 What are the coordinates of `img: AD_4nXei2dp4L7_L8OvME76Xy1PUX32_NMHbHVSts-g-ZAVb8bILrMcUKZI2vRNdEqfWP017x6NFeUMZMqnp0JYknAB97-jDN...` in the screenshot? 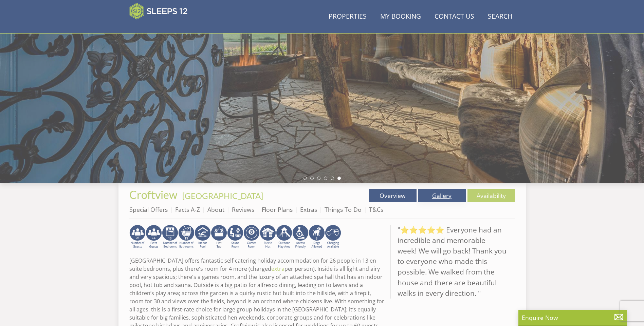 It's located at (202, 237).